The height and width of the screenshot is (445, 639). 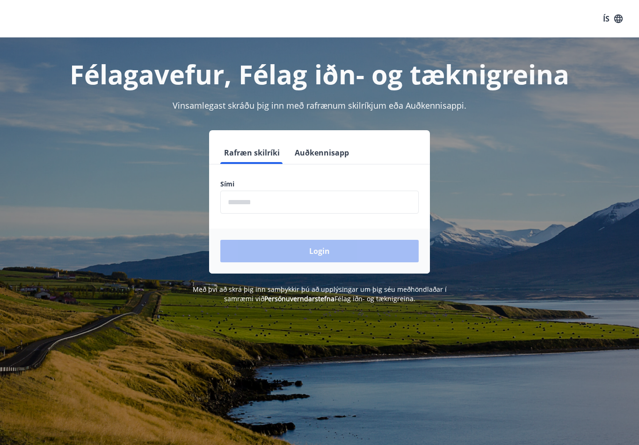 I want to click on span: Með því að skrá þig inn samþykkir þú að upplýsingar um þig séu meðhöndlaðar í samræmi við Félag i..., so click(x=320, y=293).